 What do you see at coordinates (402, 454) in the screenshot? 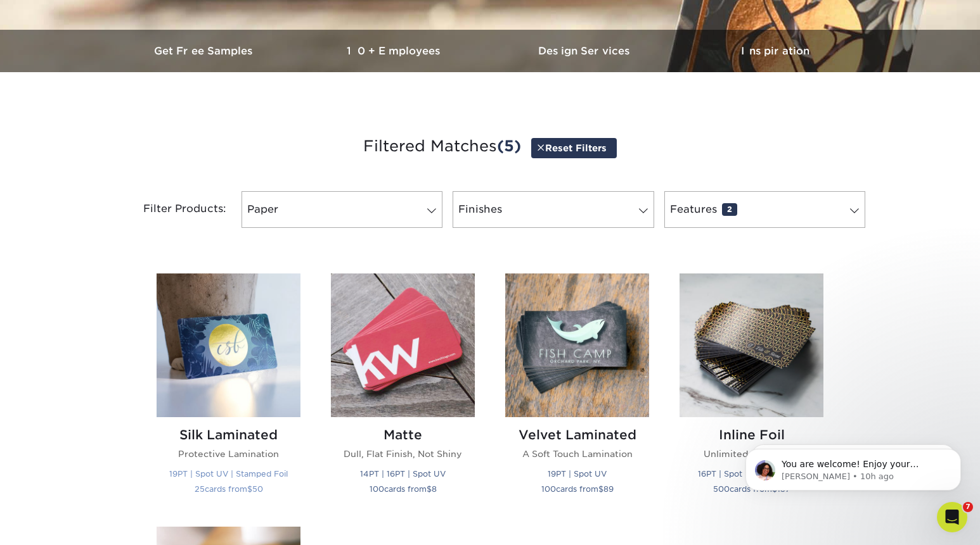
I see `p: Dull, Flat Finish, Not Shiny` at bounding box center [402, 454].